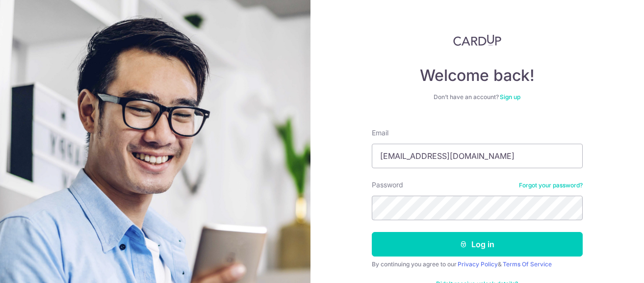 The width and height of the screenshot is (644, 283). I want to click on div: Don’t have an account?, so click(477, 97).